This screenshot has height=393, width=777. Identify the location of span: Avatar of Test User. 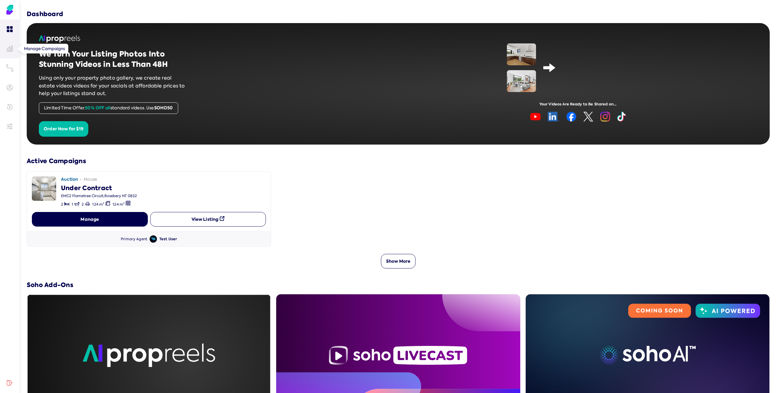
(153, 239).